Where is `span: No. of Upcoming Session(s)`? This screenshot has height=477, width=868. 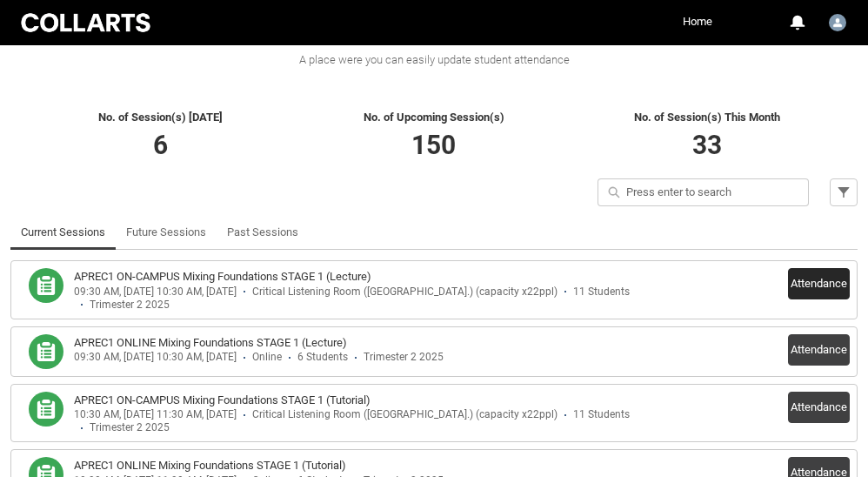 span: No. of Upcoming Session(s) is located at coordinates (434, 117).